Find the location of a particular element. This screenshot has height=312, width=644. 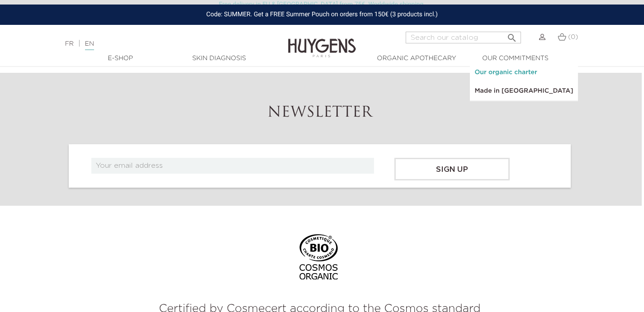

a: Skin Diagnosis is located at coordinates (219, 58).